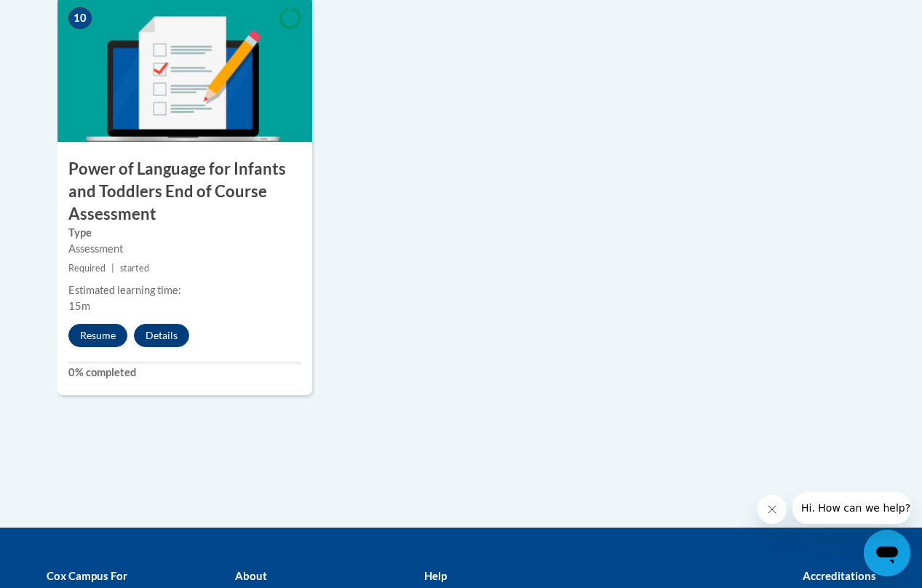 The height and width of the screenshot is (588, 922). I want to click on div: Assessment, so click(185, 249).